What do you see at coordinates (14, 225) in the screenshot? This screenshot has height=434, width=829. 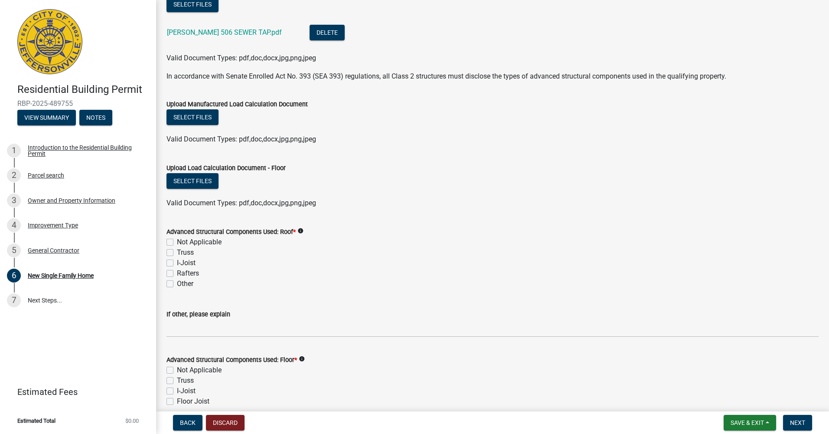 I see `div: 4` at bounding box center [14, 225].